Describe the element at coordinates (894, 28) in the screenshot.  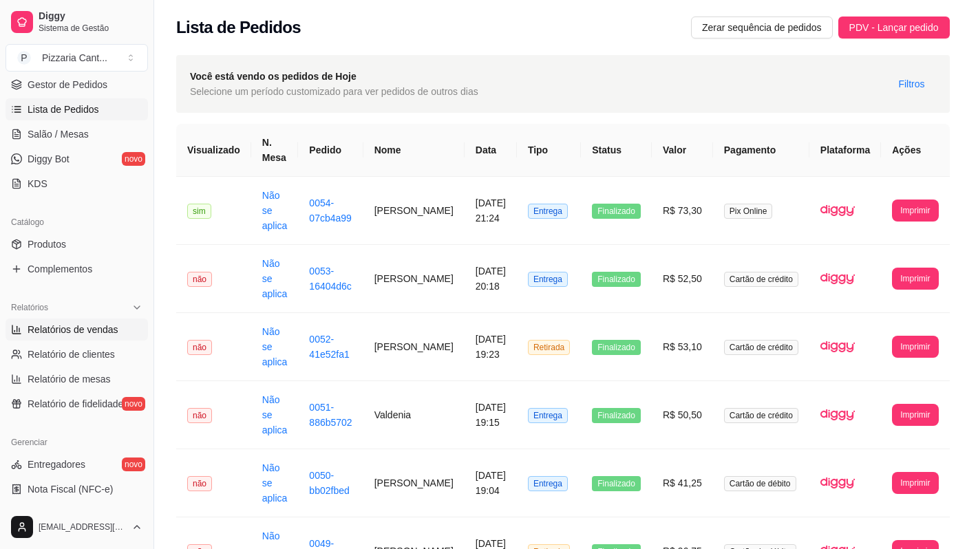
I see `span: PDV - Lançar pedido` at that location.